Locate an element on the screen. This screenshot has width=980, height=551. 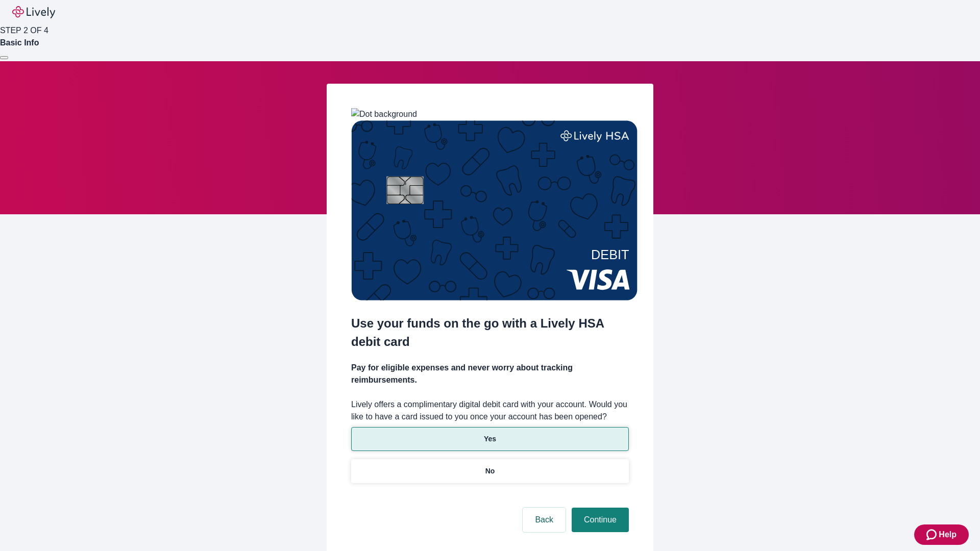
img: Lively is located at coordinates (34, 13).